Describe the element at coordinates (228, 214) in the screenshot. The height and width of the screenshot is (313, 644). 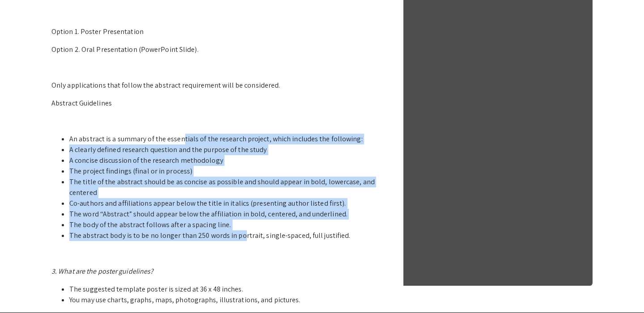
I see `li: The word “Abstract” should appear below the affiliation in bold, centered, and underlined.` at that location.